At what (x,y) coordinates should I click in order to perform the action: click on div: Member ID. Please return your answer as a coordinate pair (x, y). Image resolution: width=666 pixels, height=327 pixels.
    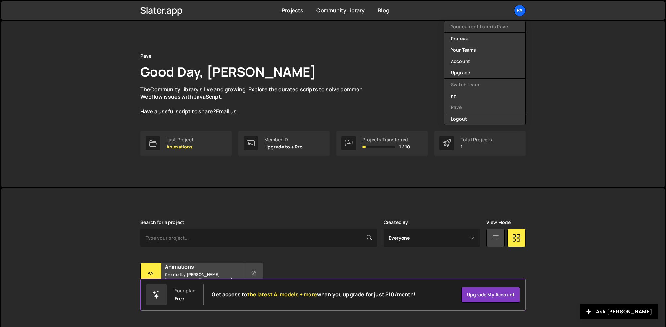
    Looking at the image, I should click on (284, 140).